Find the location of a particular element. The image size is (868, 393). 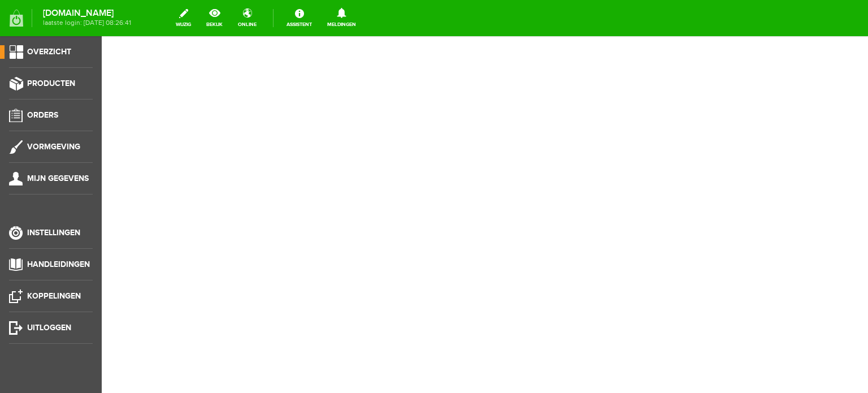

a: Assistent is located at coordinates (299, 18).